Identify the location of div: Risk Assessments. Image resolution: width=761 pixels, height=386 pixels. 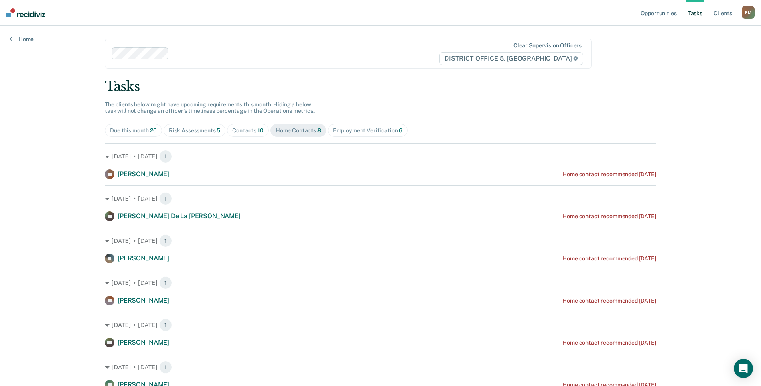
(195, 130).